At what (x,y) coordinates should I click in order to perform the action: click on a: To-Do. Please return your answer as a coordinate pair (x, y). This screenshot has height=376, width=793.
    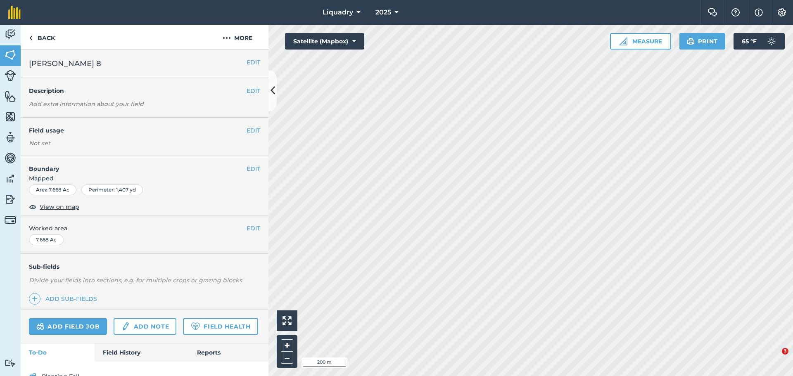
    Looking at the image, I should click on (57, 353).